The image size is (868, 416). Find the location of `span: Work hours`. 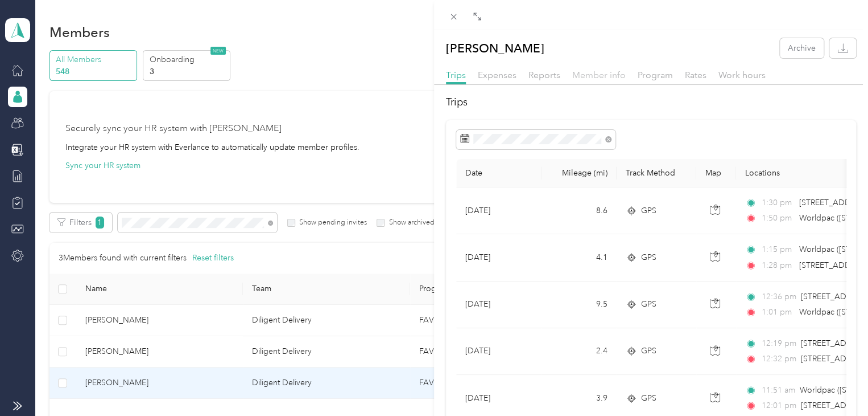

span: Work hours is located at coordinates (742, 74).